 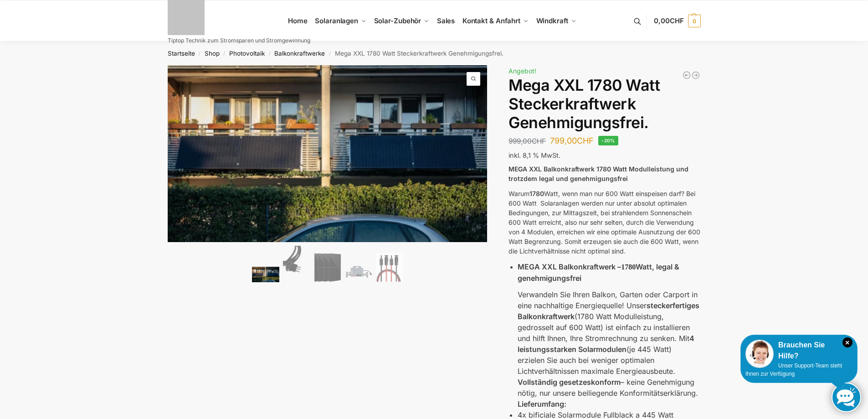 What do you see at coordinates (598, 174) in the screenshot?
I see `strong: MEGA XXL Balkonkraftwerk 1780 Watt Modulleistung und trotzdem legal und genehmigungsfrei` at bounding box center [598, 174].